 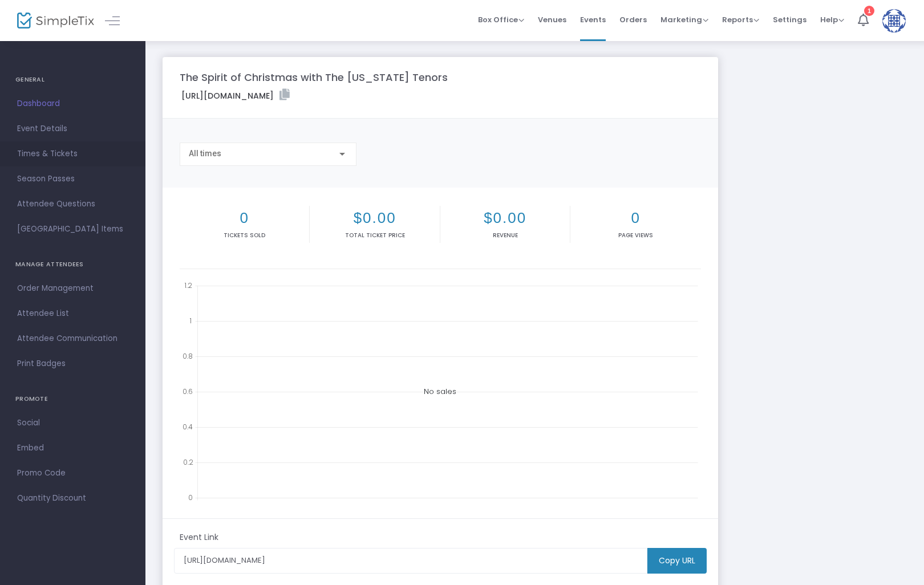 I want to click on span: Social, so click(x=72, y=423).